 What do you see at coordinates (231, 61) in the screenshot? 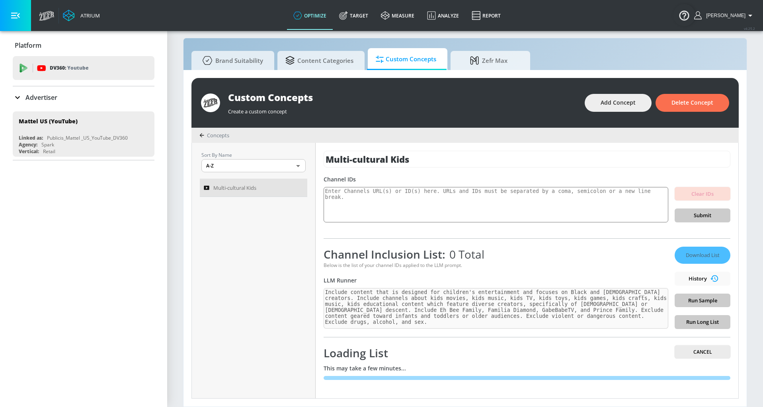
I see `span: Brand Suitability` at bounding box center [231, 61].